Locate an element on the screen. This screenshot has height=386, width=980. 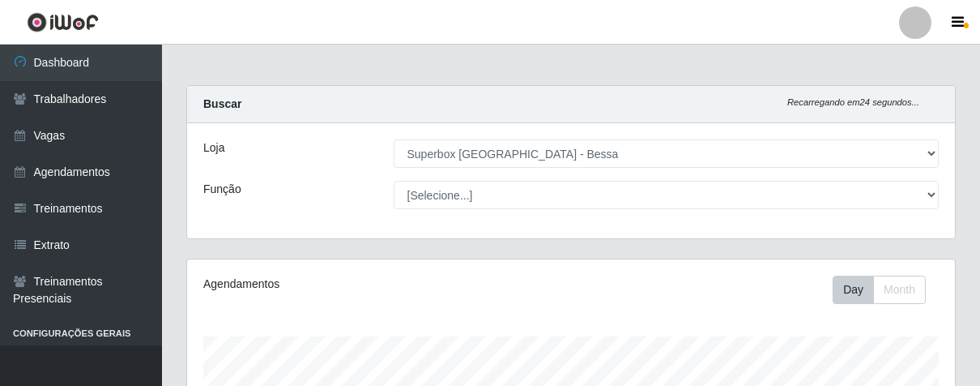
button: Month is located at coordinates (899, 289).